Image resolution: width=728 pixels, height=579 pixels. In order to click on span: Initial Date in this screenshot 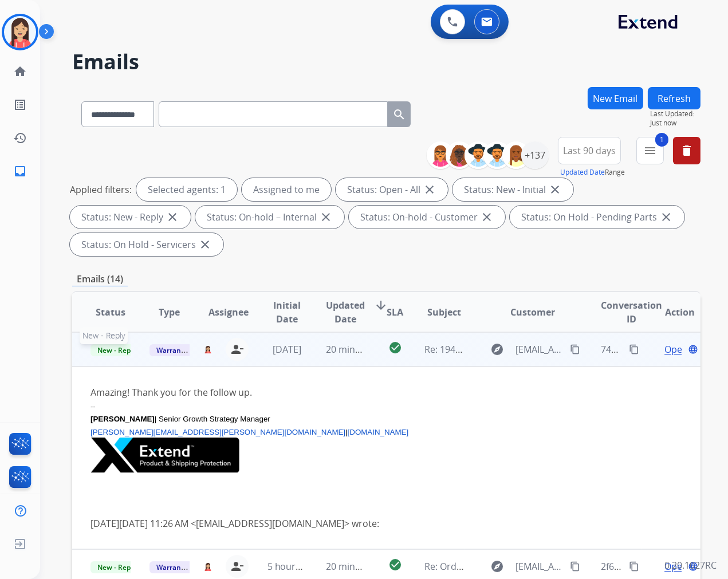, I will do `click(287, 312)`.